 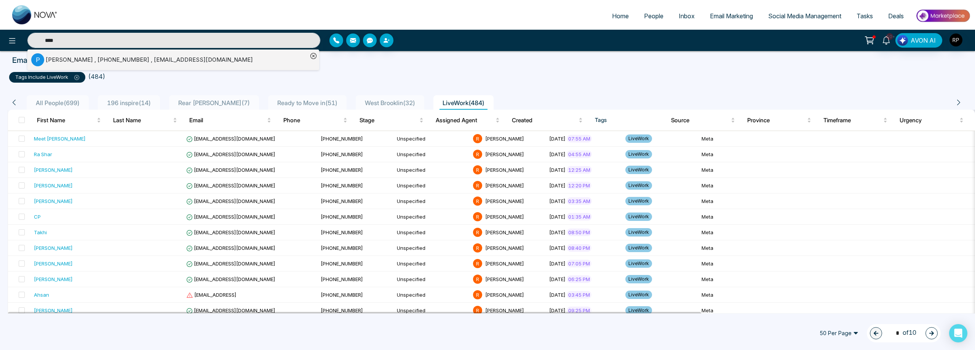 I want to click on span: West Brooklin ( 32 ), so click(x=390, y=103).